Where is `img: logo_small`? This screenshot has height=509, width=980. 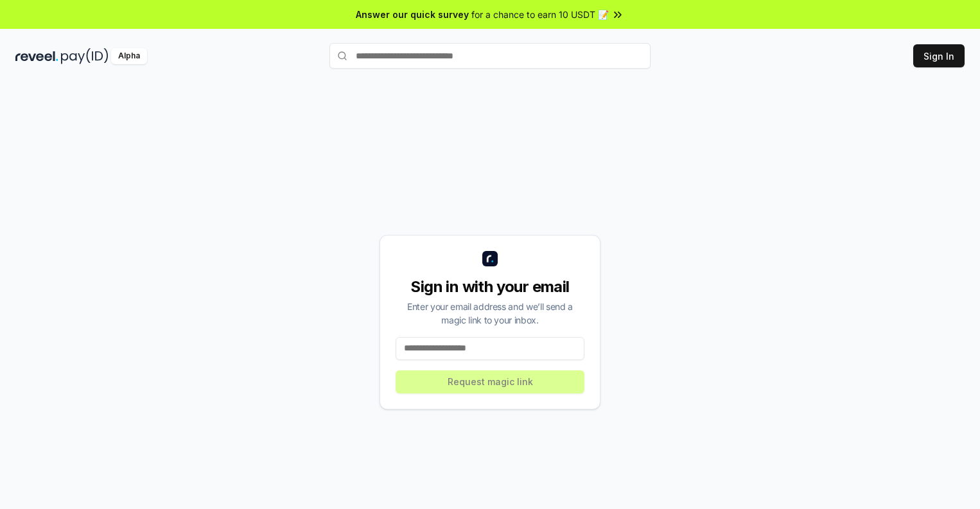 img: logo_small is located at coordinates (490, 259).